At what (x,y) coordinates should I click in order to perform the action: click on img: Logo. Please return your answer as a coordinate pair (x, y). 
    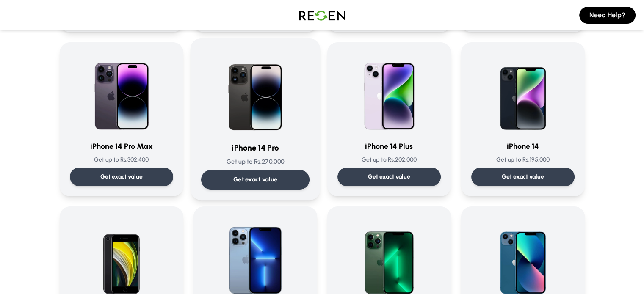
    Looking at the image, I should click on (322, 15).